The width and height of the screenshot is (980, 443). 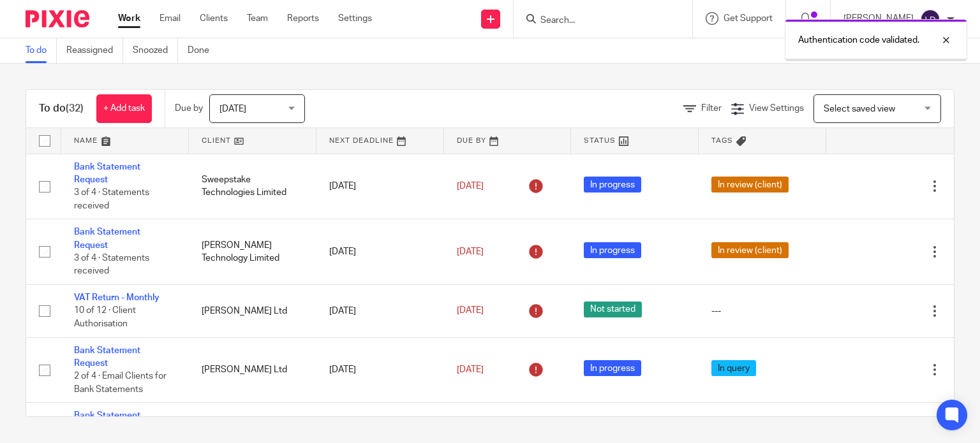 What do you see at coordinates (95, 50) in the screenshot?
I see `a: Reassigned` at bounding box center [95, 50].